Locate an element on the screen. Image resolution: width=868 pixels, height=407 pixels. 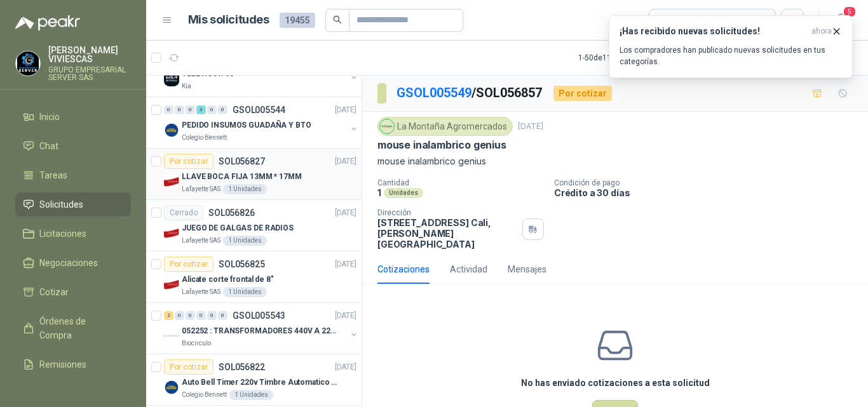
span: Licitaciones is located at coordinates (63, 234).